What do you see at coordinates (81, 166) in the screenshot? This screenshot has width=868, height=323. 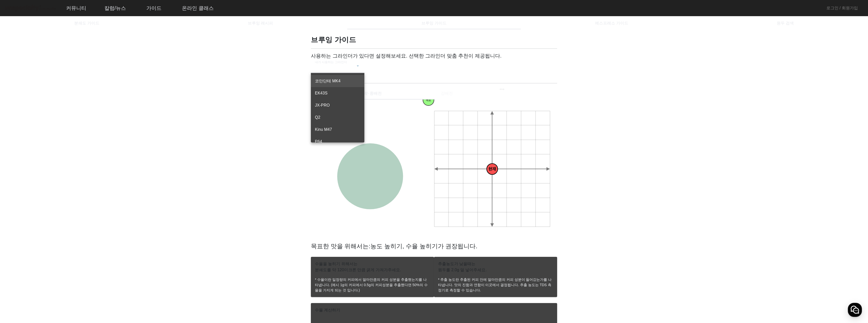 I see `a: 설정` at bounding box center [81, 166].